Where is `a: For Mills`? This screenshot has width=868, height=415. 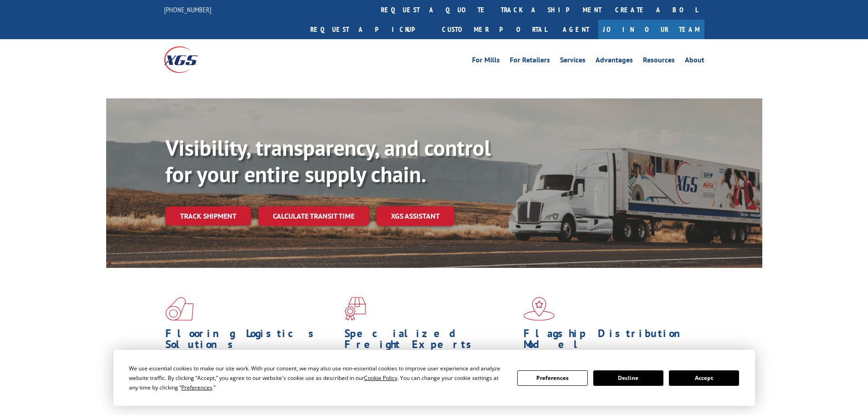
a: For Mills is located at coordinates (486, 61).